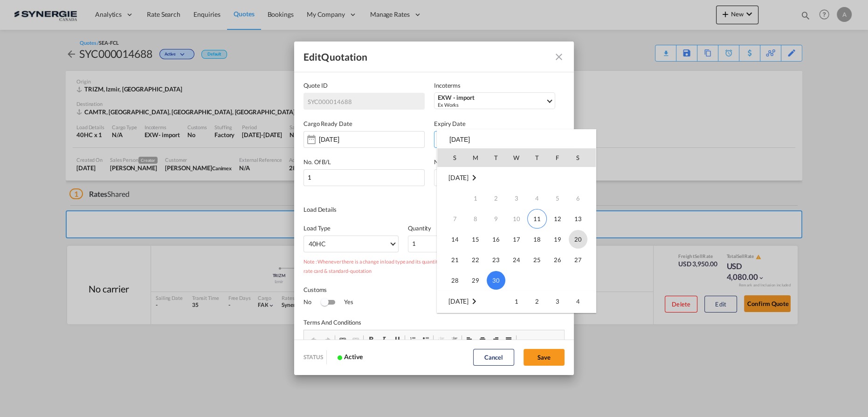  I want to click on td: Friday September 5 2025, so click(557, 198).